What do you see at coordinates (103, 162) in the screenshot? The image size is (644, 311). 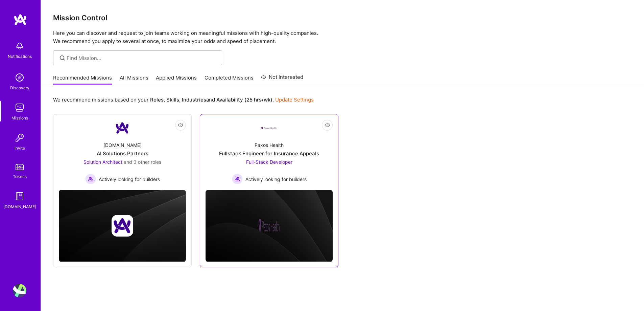 I see `span: Solution Architect` at bounding box center [103, 162].